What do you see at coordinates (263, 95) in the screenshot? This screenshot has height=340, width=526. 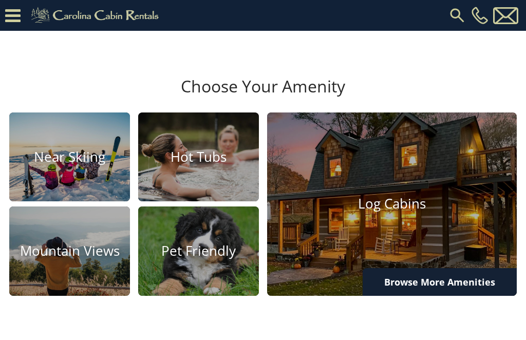 I see `h3: Choose Your Amenity` at bounding box center [263, 95].